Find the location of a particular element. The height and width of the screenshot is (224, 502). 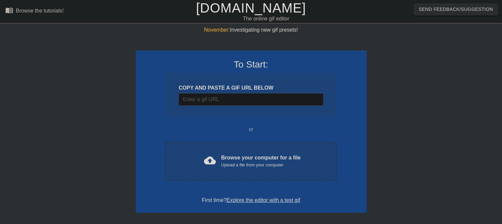

div: Investigating new gif presets! is located at coordinates (251, 30).